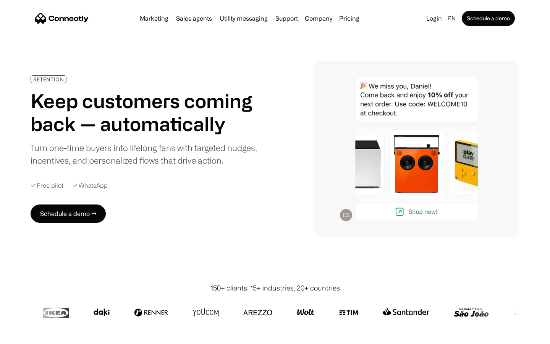 This screenshot has height=344, width=550. I want to click on h1: Keep customers coming back — automatically, so click(147, 112).